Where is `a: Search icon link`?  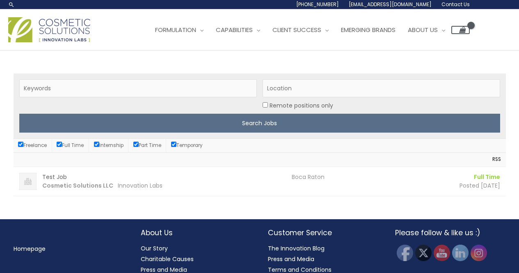
a: Search icon link is located at coordinates (11, 5).